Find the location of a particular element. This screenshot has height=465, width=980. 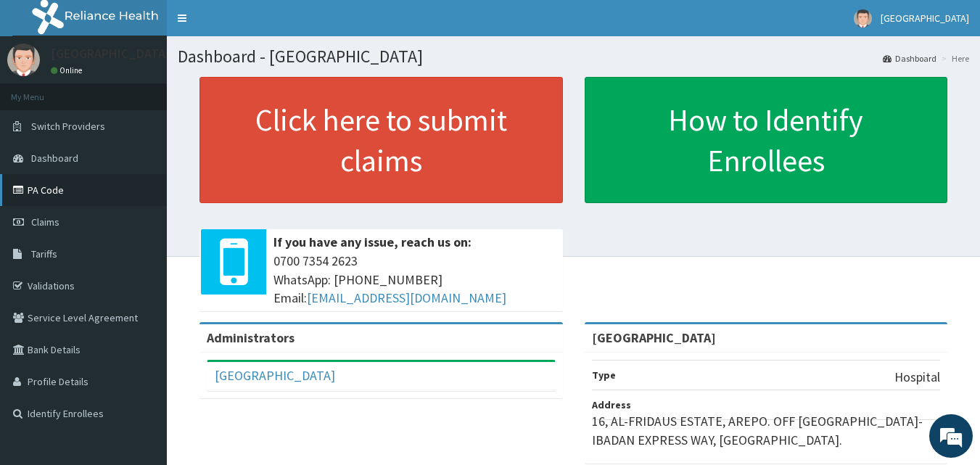

a: How to Identify Enrollees is located at coordinates (766, 140).